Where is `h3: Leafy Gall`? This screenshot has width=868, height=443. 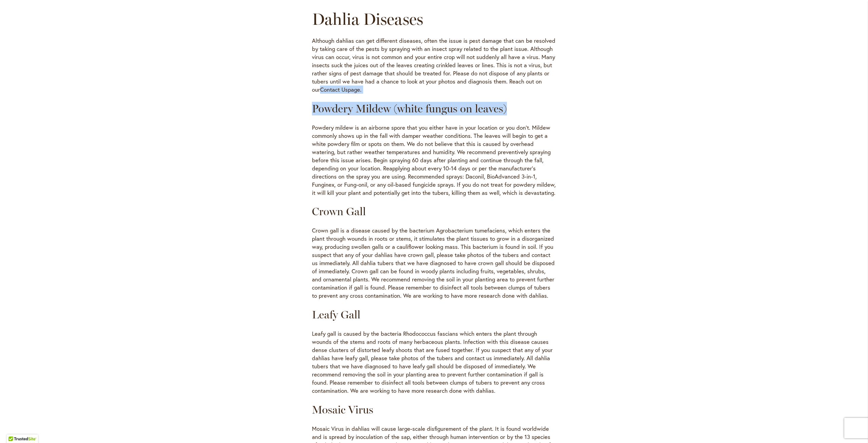 h3: Leafy Gall is located at coordinates (434, 315).